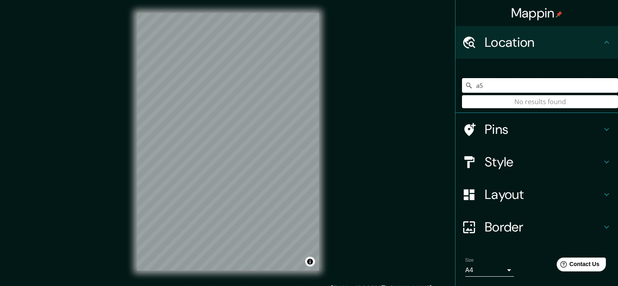  What do you see at coordinates (537, 194) in the screenshot?
I see `div: Layout` at bounding box center [537, 194].